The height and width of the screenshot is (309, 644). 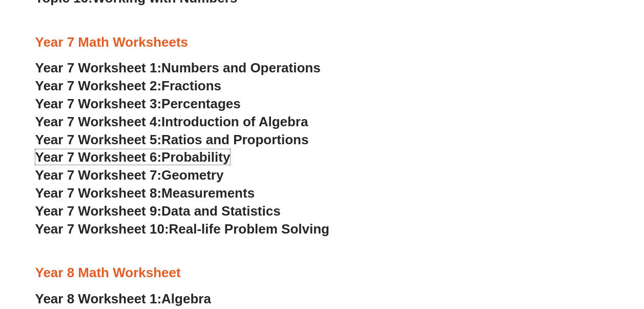 I want to click on span: Year 7 Worksheet 6:, so click(x=98, y=157).